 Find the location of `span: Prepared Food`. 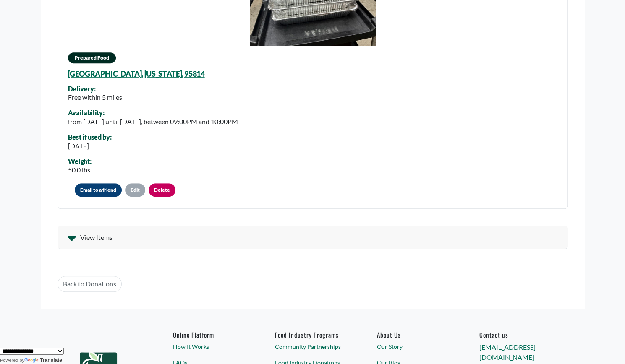

span: Prepared Food is located at coordinates (92, 58).